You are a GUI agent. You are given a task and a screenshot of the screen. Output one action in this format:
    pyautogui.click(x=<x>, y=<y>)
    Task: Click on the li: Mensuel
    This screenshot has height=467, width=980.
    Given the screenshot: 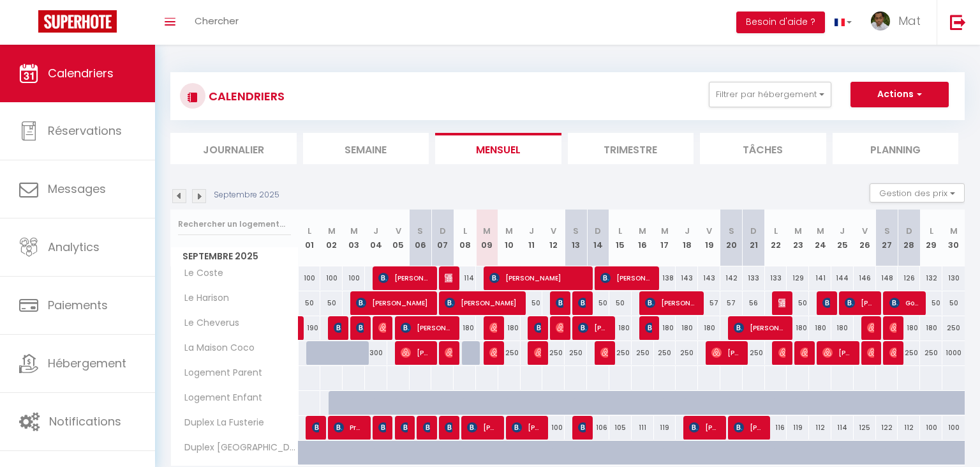 What is the action you would take?
    pyautogui.click(x=498, y=148)
    